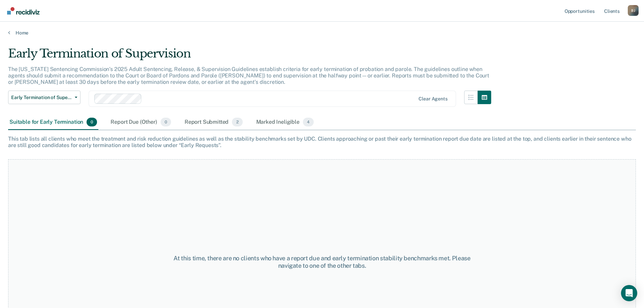  I want to click on span: 2, so click(237, 122).